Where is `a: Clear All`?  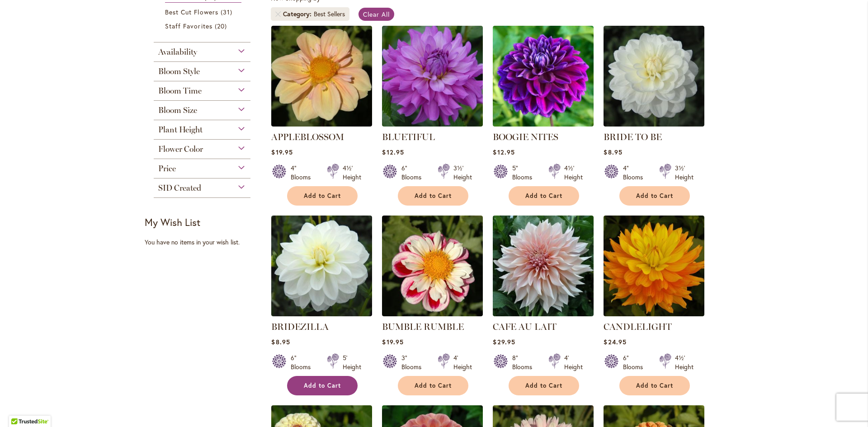 a: Clear All is located at coordinates (376, 14).